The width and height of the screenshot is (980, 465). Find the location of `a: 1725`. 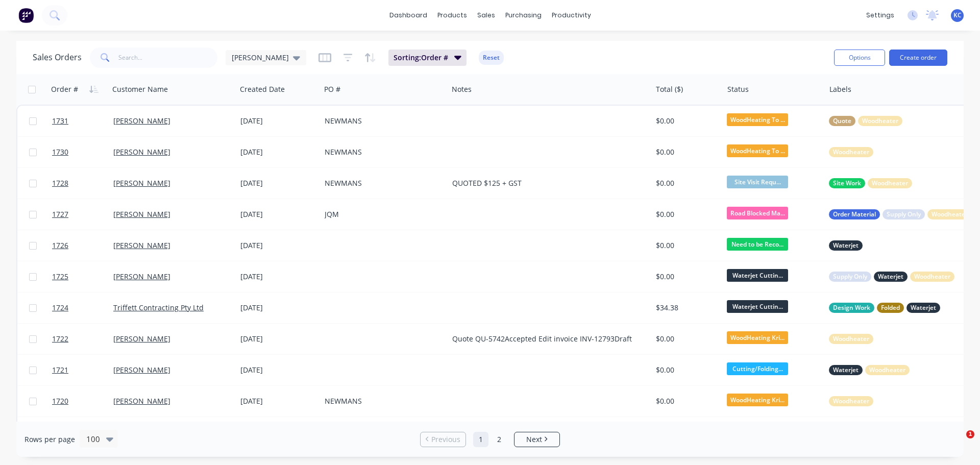

a: 1725 is located at coordinates (83, 277).